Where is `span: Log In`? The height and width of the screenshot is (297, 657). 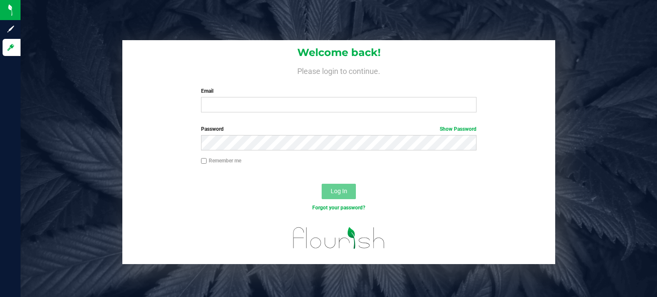
span: Log In is located at coordinates (339, 191).